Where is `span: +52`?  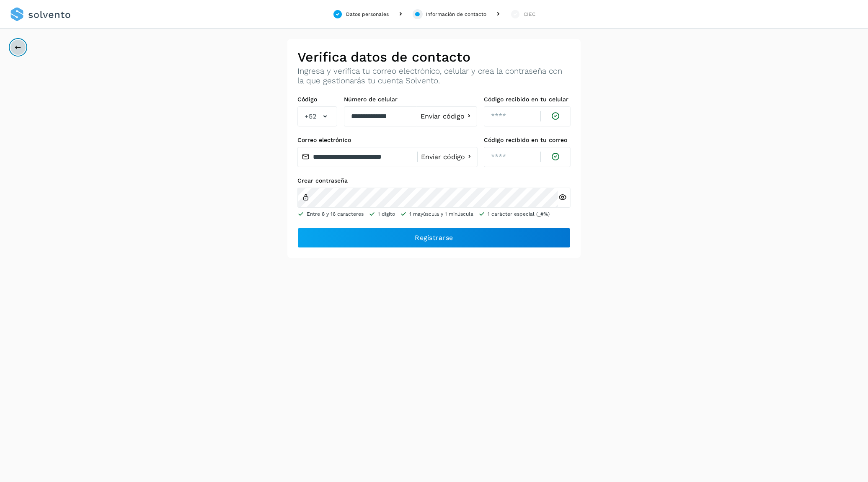 span: +52 is located at coordinates (310, 117).